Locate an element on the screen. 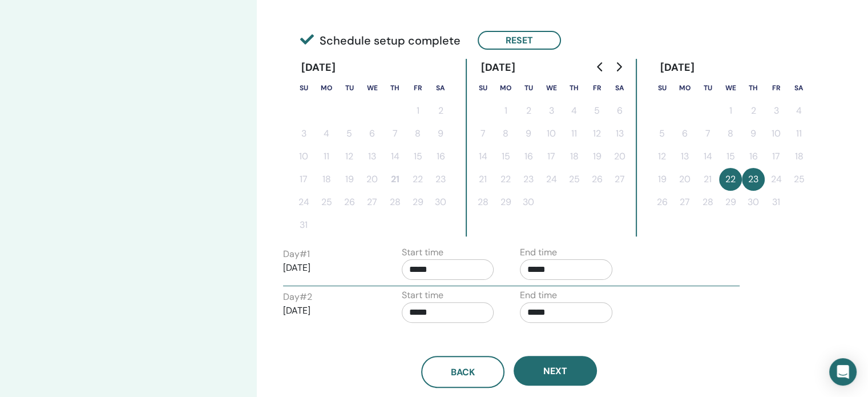 The height and width of the screenshot is (397, 868). button: Go to next month is located at coordinates (619, 67).